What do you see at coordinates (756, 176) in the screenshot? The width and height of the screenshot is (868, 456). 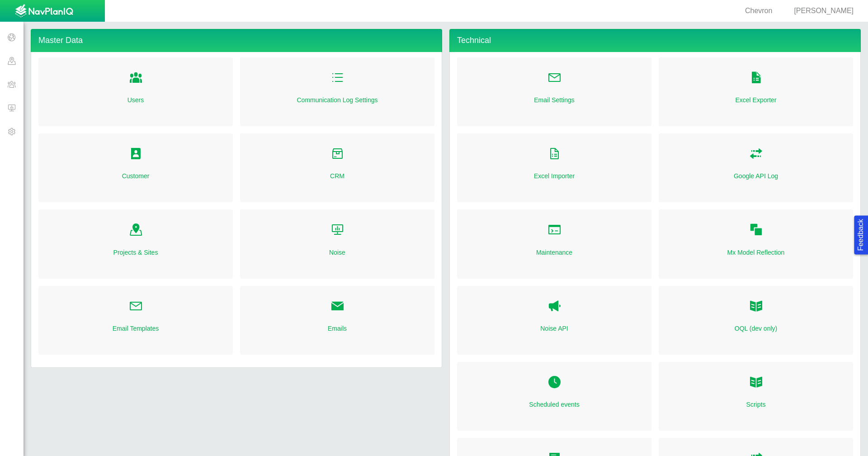 I see `a: Google API Log` at bounding box center [756, 176].